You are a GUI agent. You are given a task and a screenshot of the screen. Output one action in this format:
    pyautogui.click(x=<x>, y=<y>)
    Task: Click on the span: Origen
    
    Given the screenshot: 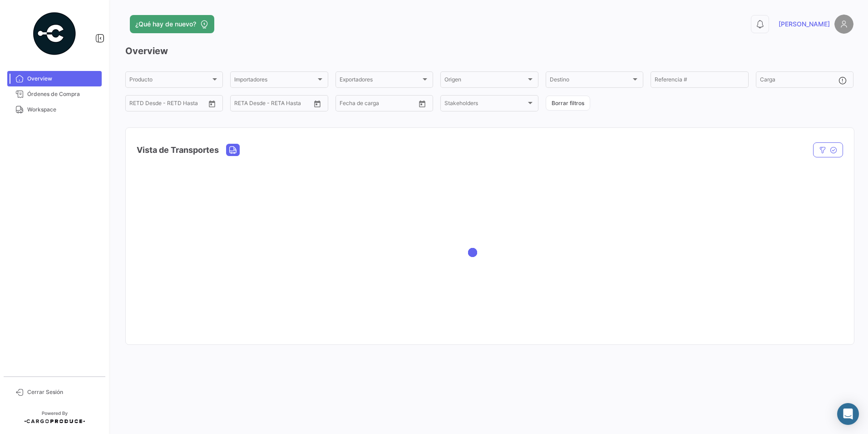 What is the action you would take?
    pyautogui.click(x=486, y=81)
    